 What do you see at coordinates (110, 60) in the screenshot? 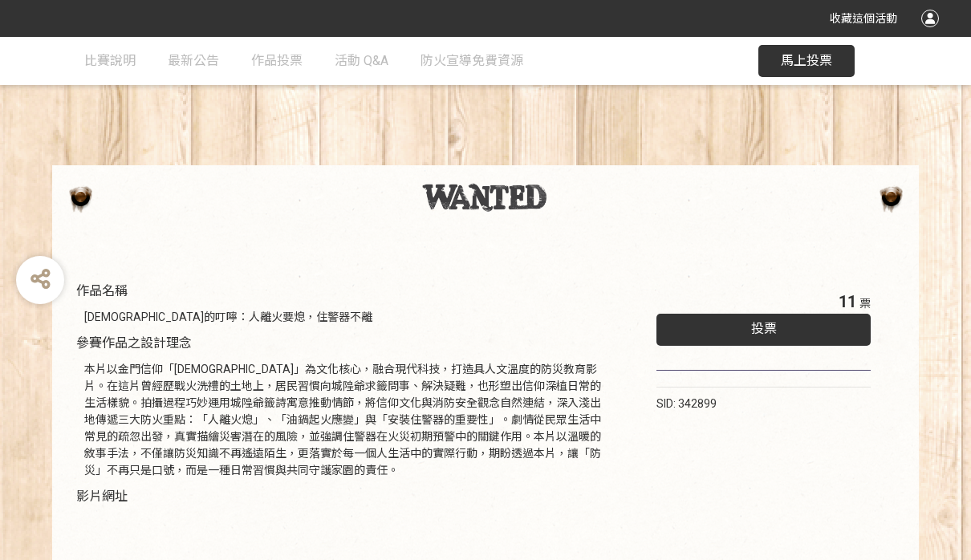
I see `span: 比賽說明` at bounding box center [110, 60].